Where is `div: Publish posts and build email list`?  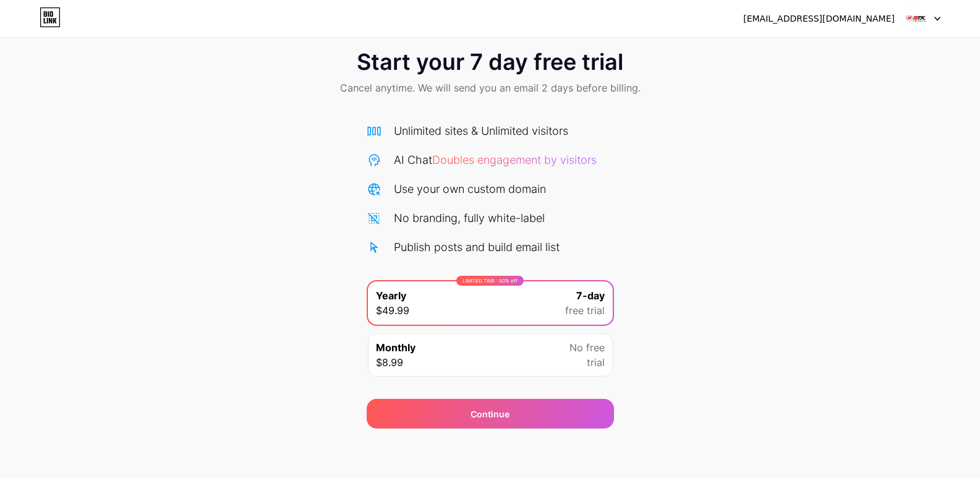 div: Publish posts and build email list is located at coordinates (477, 247).